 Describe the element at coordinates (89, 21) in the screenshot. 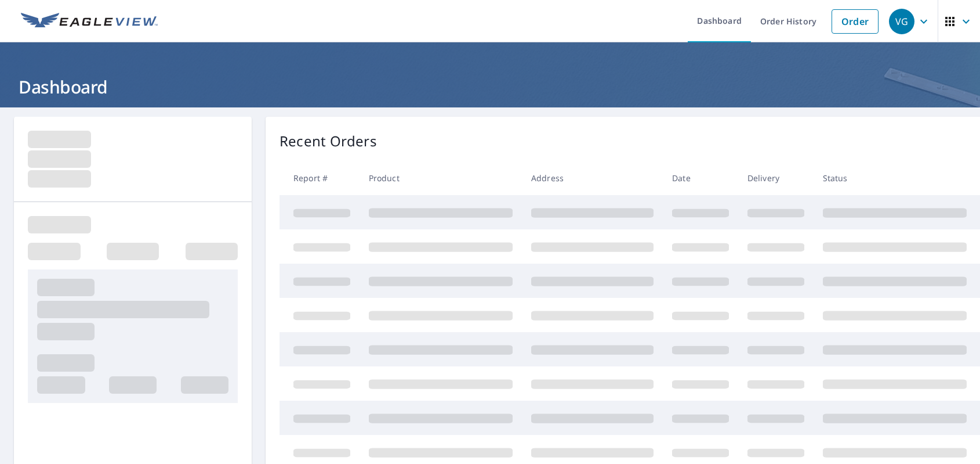

I see `img: EV Logo` at that location.